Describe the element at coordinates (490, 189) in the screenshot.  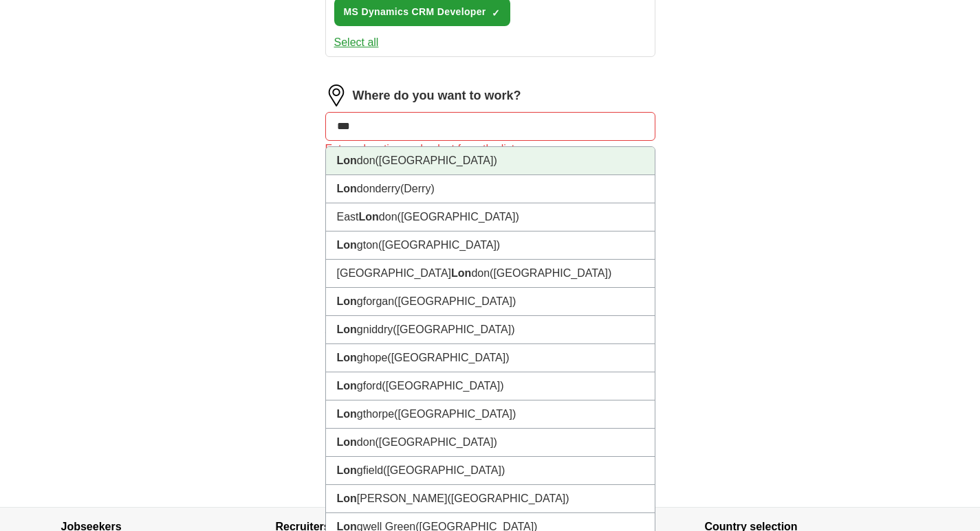
I see `li: donderry` at that location.